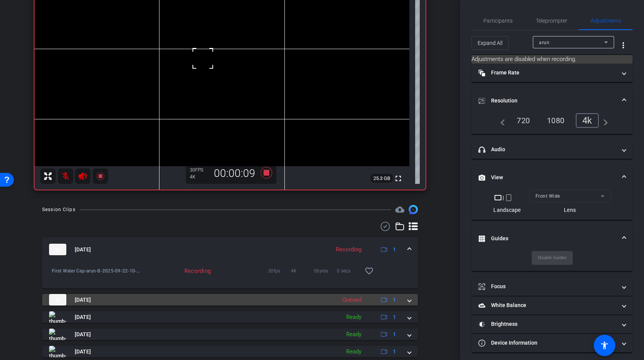 The image size is (644, 360). What do you see at coordinates (507, 210) in the screenshot?
I see `div: Landscape` at bounding box center [507, 210].